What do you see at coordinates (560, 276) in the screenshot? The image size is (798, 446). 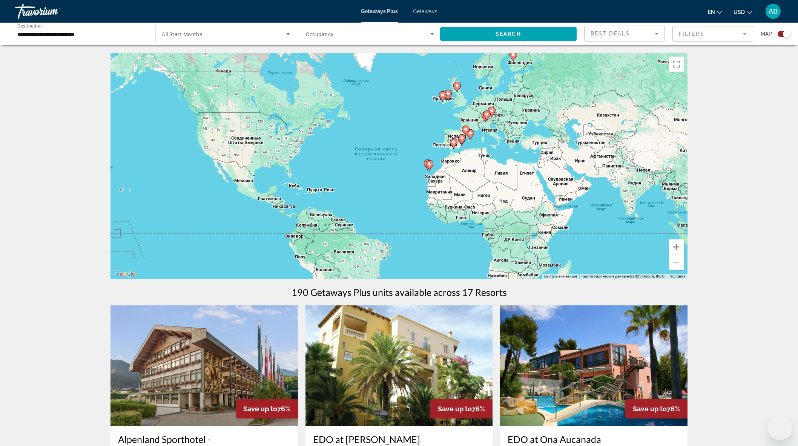 I see `button: Быстрые клавиши` at bounding box center [560, 276].